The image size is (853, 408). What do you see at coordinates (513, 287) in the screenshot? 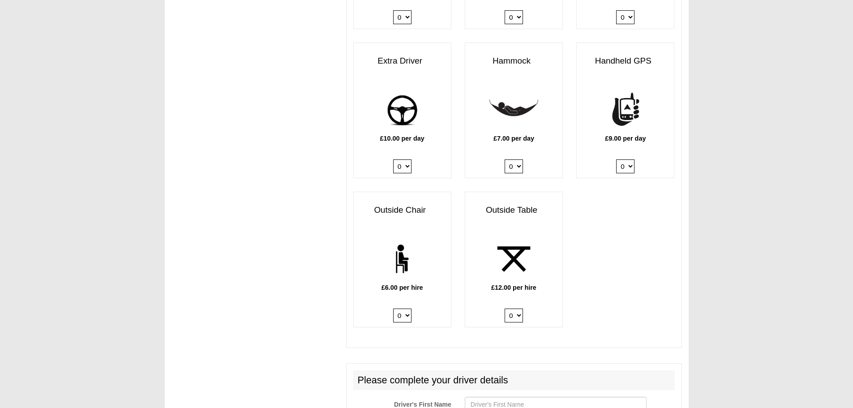
I see `b: £12.00 per hire` at bounding box center [513, 287].